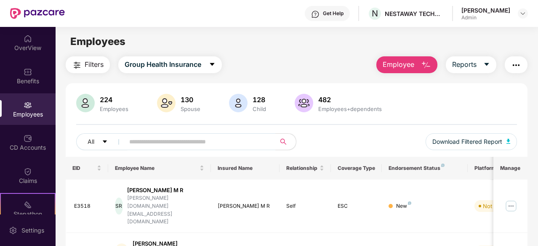 The height and width of the screenshot is (246, 538). Describe the element at coordinates (102, 142) in the screenshot. I see `button: Allcaret-down` at that location.